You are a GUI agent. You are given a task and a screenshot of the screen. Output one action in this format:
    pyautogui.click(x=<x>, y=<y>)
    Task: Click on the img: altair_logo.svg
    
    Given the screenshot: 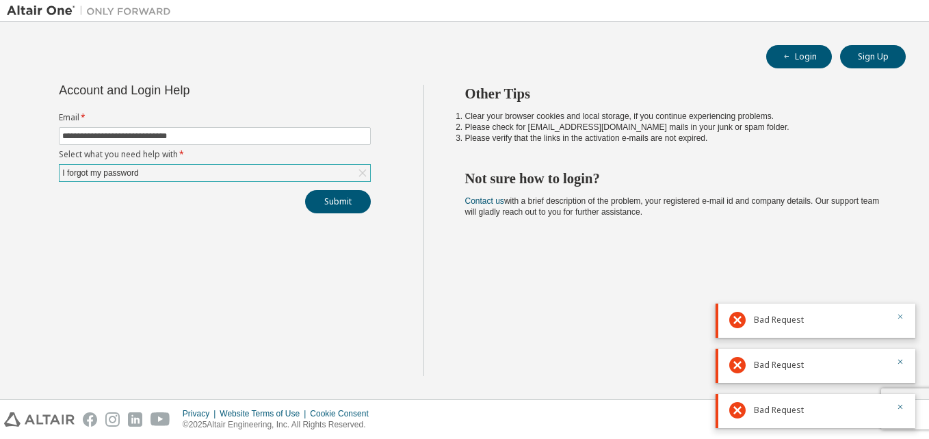 What is the action you would take?
    pyautogui.click(x=39, y=419)
    